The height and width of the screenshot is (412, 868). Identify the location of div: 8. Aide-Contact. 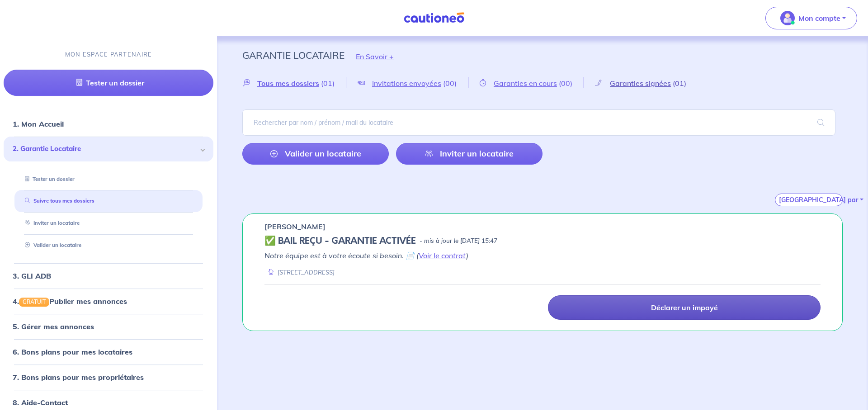
(109, 402).